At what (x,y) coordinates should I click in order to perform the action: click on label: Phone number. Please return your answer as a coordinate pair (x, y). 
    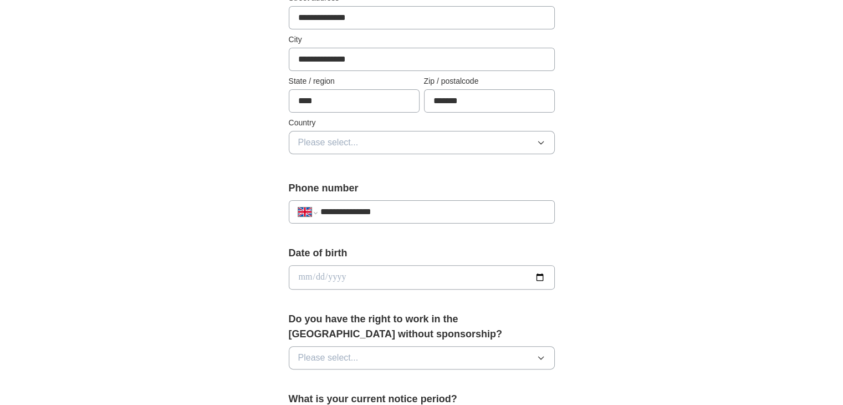
    Looking at the image, I should click on (422, 188).